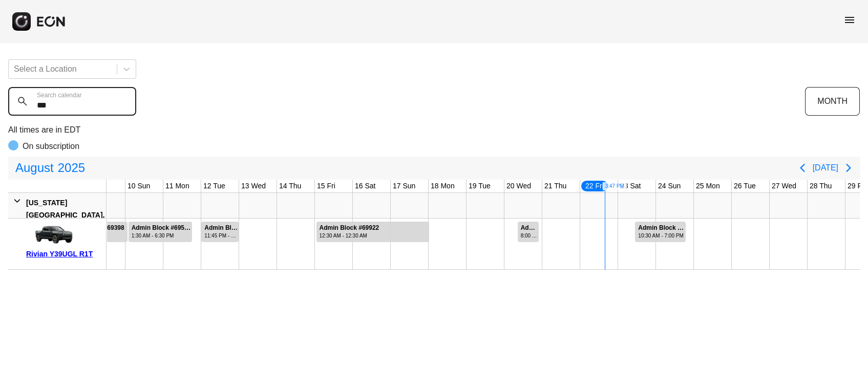 The height and width of the screenshot is (368, 868). What do you see at coordinates (59, 96) in the screenshot?
I see `label: Search calendar` at bounding box center [59, 96].